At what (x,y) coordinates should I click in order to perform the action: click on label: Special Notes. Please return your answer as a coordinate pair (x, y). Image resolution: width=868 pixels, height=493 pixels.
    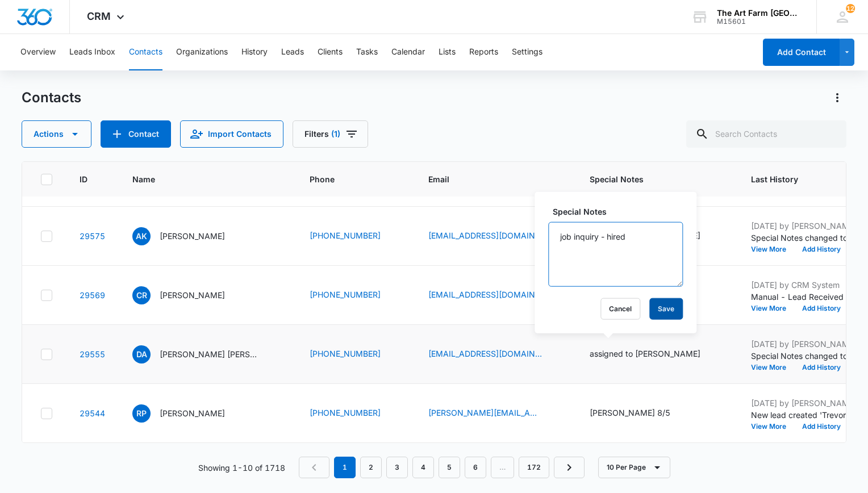
    Looking at the image, I should click on (620, 211).